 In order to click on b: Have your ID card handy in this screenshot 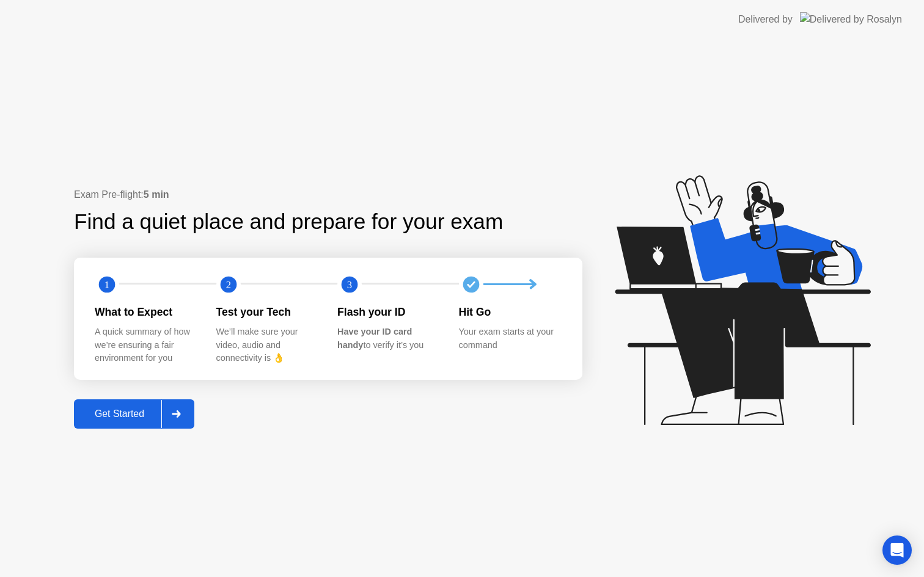, I will do `click(375, 338)`.